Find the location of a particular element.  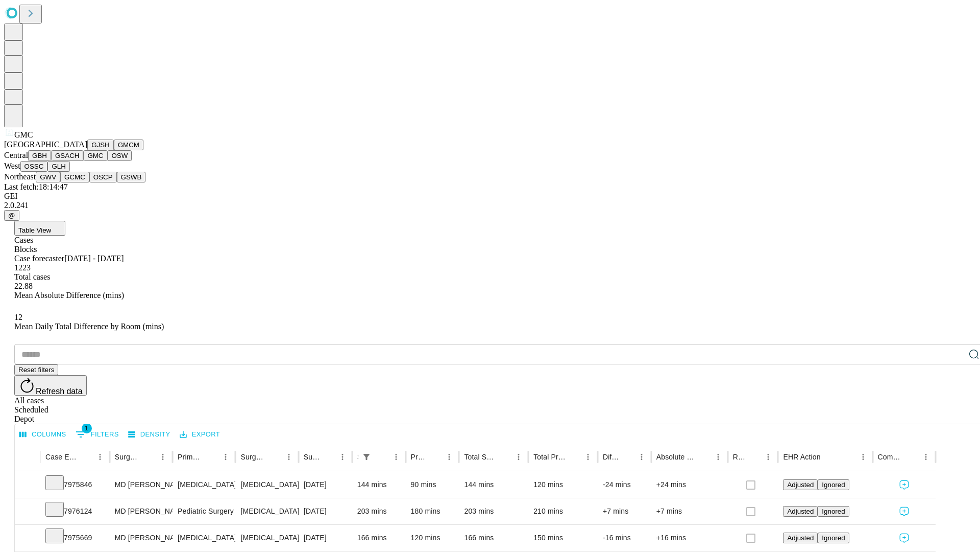

div: +7 mins is located at coordinates (624, 511).